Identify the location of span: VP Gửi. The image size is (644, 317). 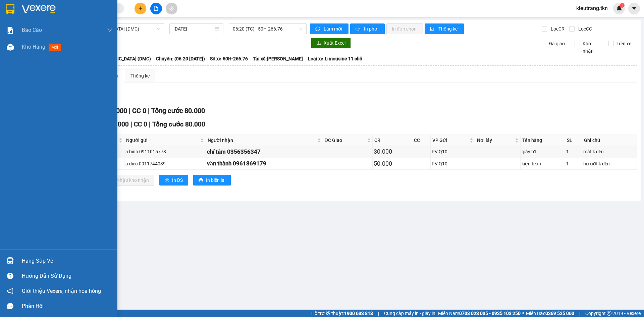
(450, 140).